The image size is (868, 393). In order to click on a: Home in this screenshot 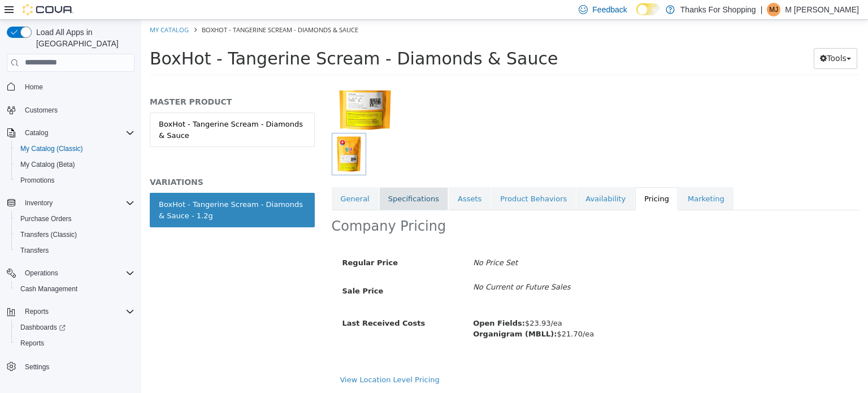, I will do `click(34, 87)`.